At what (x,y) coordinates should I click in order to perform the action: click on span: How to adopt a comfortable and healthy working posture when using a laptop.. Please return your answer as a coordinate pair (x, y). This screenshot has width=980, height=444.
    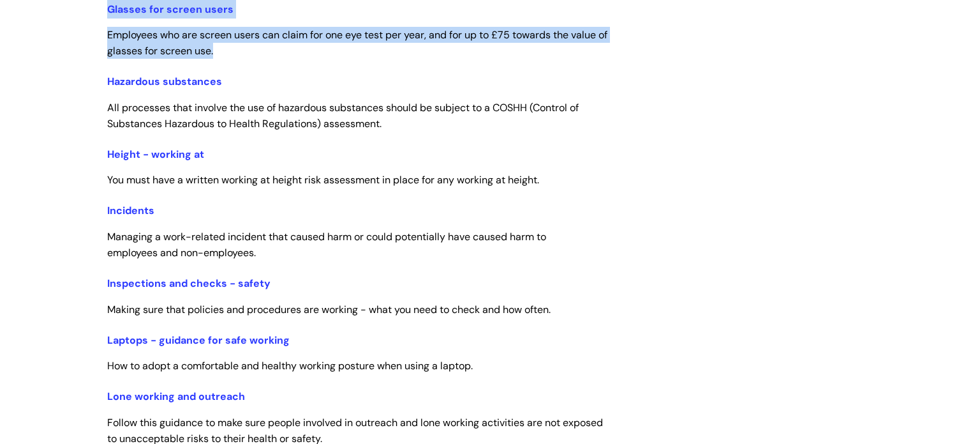
    Looking at the image, I should click on (290, 366).